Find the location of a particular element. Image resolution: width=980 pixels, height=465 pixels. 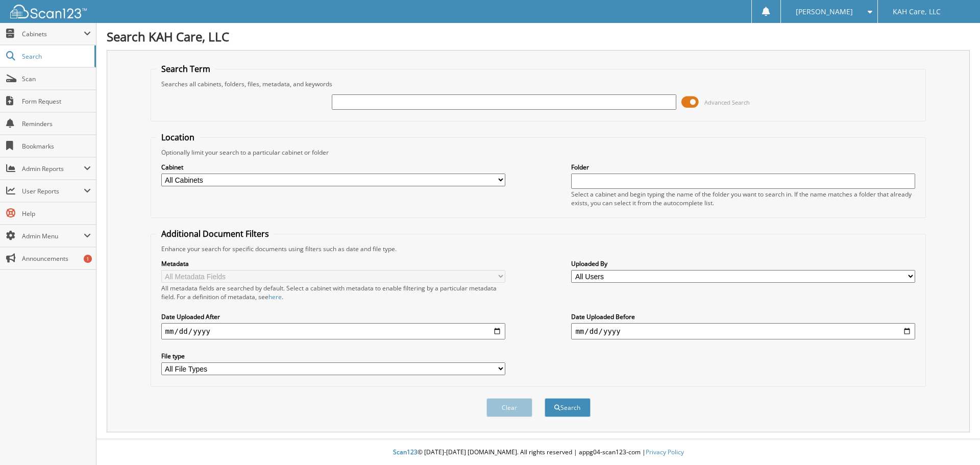

img: scan123-logo-white.svg is located at coordinates (48, 11).